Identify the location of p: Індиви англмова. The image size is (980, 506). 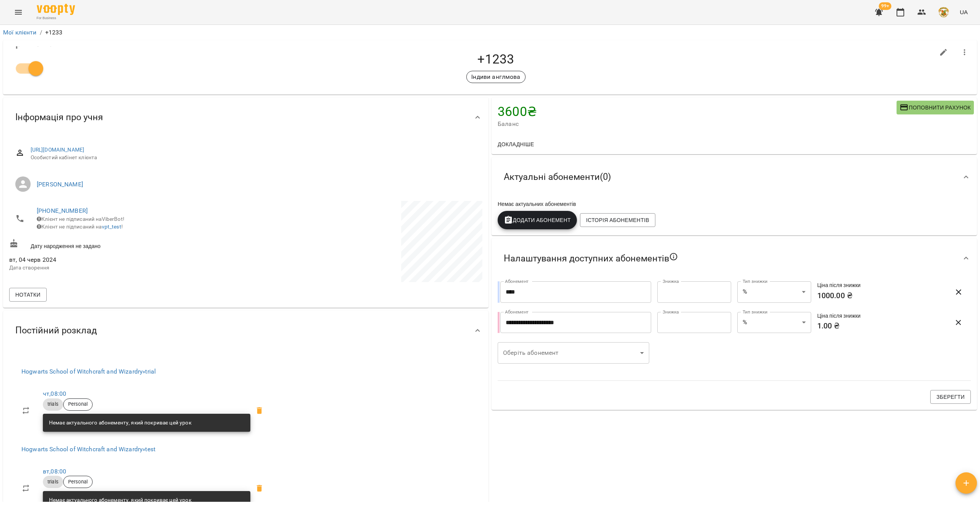
(496, 77).